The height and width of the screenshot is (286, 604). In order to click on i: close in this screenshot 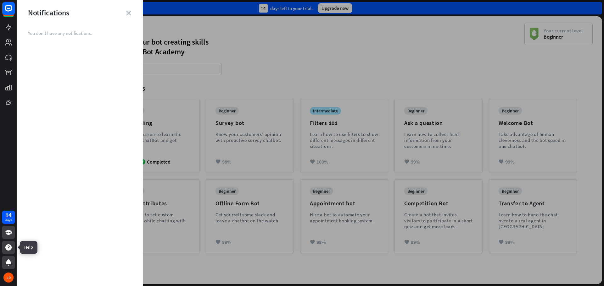, I will do `click(128, 13)`.